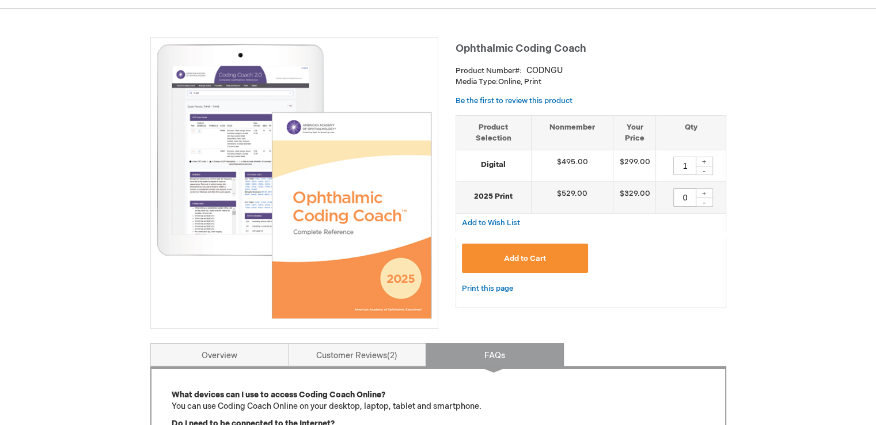 Image resolution: width=876 pixels, height=425 pixels. Describe the element at coordinates (495, 355) in the screenshot. I see `a: FAQs` at that location.